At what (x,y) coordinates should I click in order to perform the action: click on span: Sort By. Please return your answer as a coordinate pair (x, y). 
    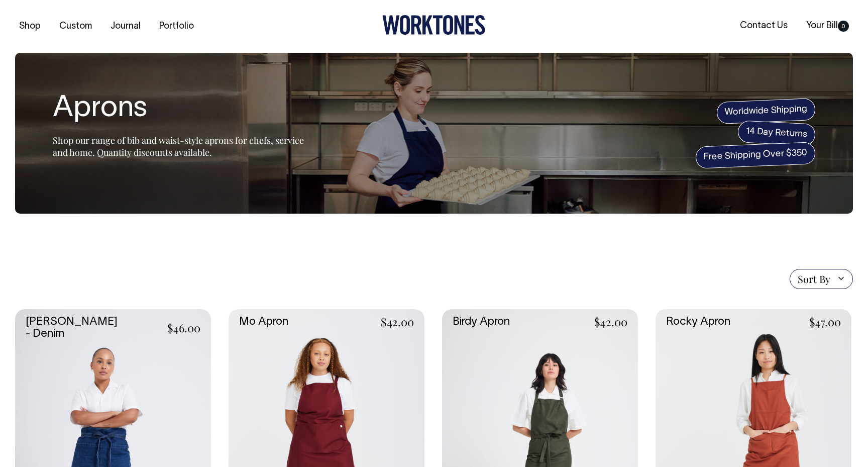
    Looking at the image, I should click on (814, 279).